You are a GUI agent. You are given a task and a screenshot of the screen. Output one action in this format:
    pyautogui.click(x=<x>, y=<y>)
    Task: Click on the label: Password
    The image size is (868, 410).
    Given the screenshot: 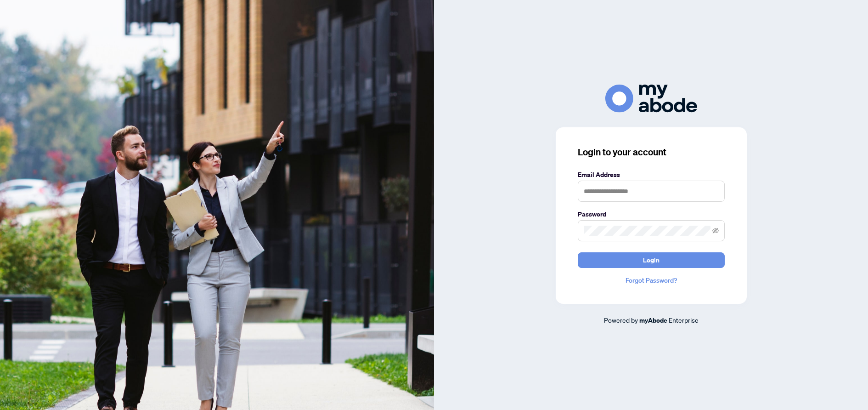 What is the action you would take?
    pyautogui.click(x=651, y=214)
    